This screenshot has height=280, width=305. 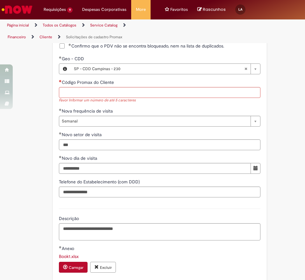 What do you see at coordinates (69, 256) in the screenshot?
I see `a: Download de Book1.xlsx` at bounding box center [69, 256].